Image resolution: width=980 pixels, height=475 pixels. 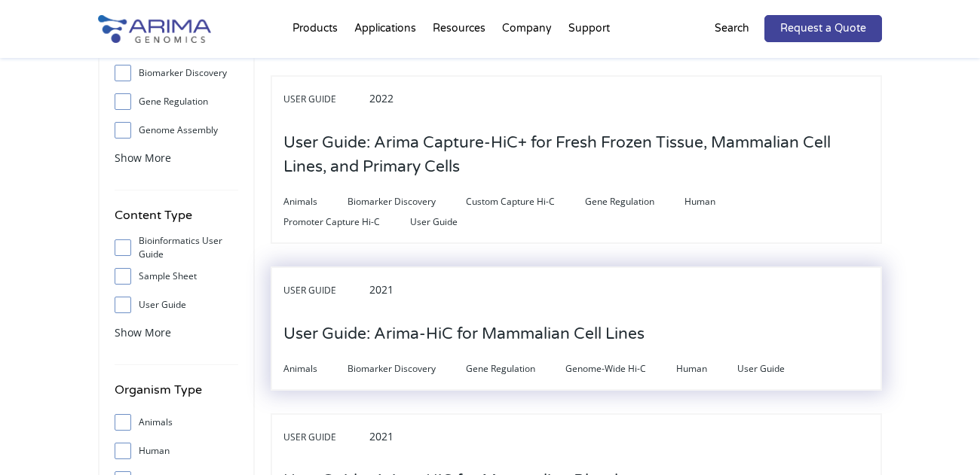 I want to click on span: 2022, so click(x=381, y=98).